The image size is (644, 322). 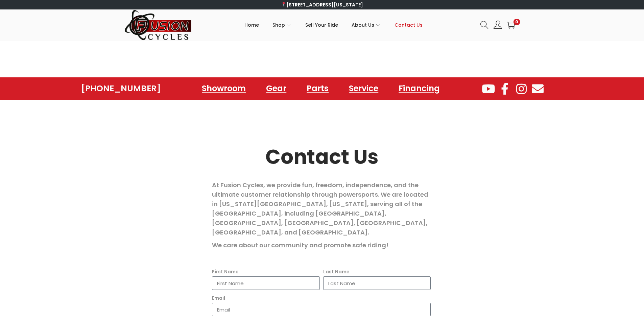 I want to click on input: First Name, so click(x=266, y=283).